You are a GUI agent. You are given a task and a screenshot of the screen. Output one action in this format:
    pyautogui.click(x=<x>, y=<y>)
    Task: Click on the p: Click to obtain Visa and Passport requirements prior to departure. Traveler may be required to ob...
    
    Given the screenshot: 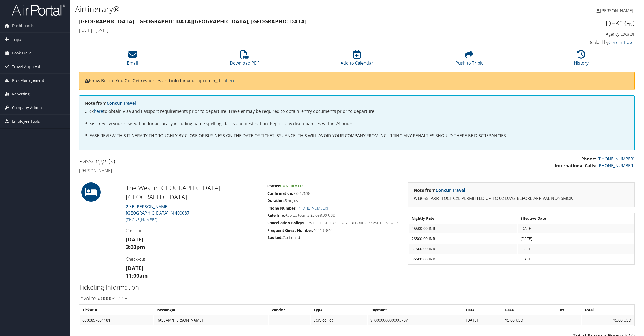 What is the action you would take?
    pyautogui.click(x=357, y=111)
    